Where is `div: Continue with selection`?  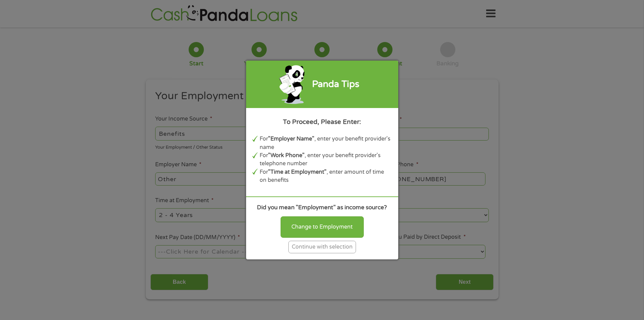
div: Continue with selection is located at coordinates (322, 247).